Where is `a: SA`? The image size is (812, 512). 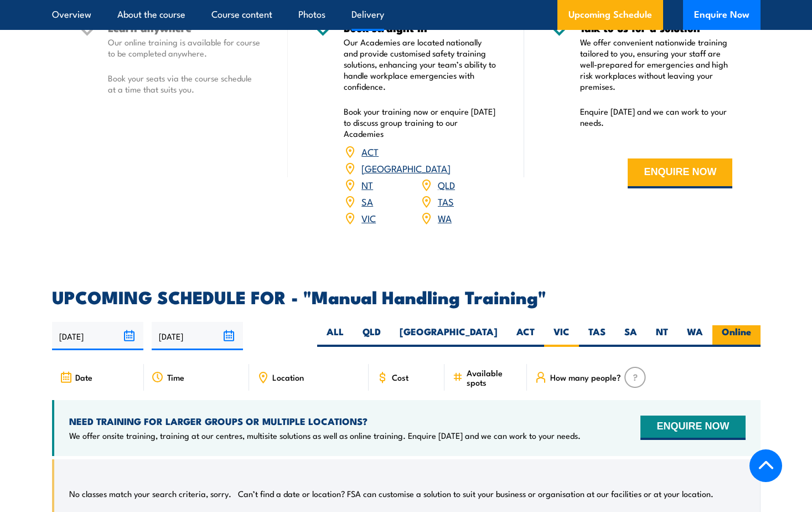
a: SA is located at coordinates (367, 202).